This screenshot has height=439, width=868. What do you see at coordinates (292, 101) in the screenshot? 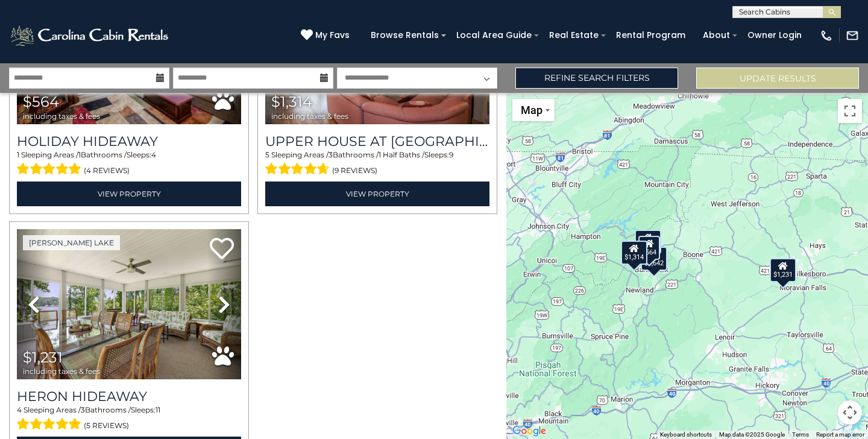
I see `span: $1,314` at bounding box center [292, 101].